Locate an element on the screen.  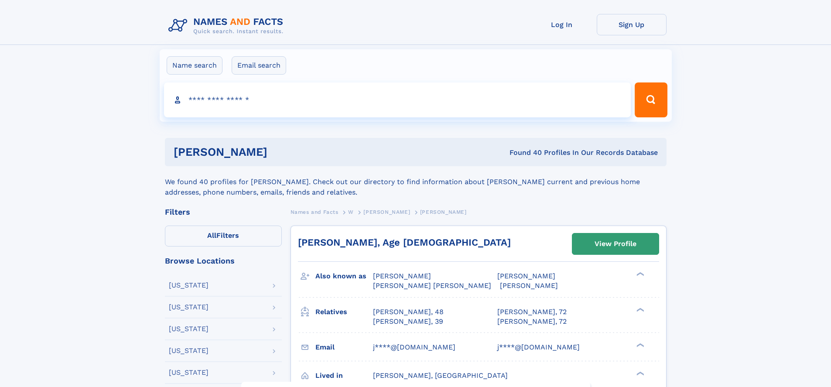
h3: Lived in is located at coordinates (344, 376).